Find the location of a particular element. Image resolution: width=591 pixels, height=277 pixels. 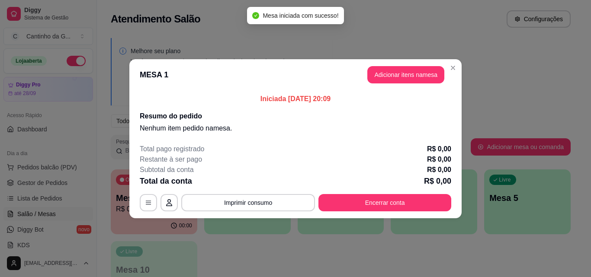

button: Encerrar conta is located at coordinates (385, 203).